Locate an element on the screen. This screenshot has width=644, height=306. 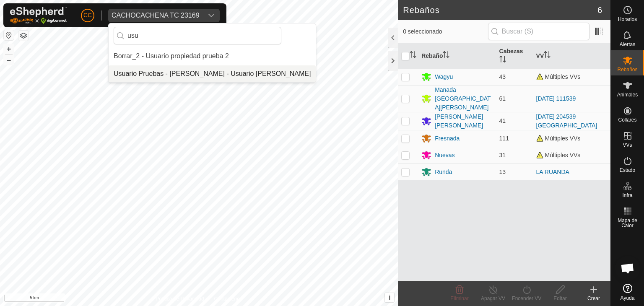
div: dropdown trigger is located at coordinates (211, 15).